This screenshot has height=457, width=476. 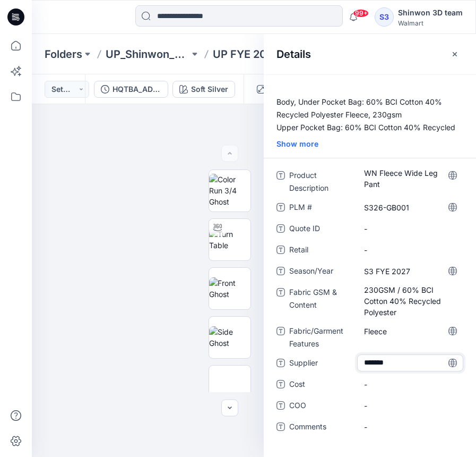 I want to click on img: Turn Table, so click(x=230, y=239).